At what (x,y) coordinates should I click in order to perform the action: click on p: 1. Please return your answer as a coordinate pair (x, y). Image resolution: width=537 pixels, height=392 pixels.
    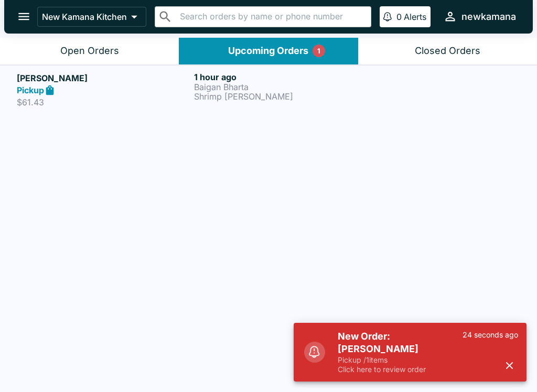
    Looking at the image, I should click on (319, 51).